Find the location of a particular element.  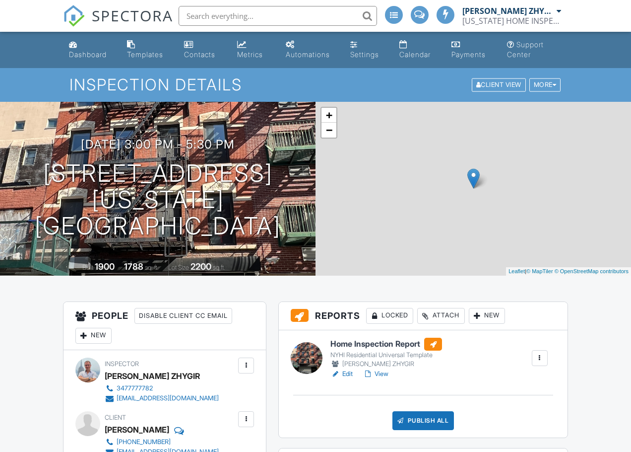

h6: Home Inspection Report is located at coordinates (386, 344).